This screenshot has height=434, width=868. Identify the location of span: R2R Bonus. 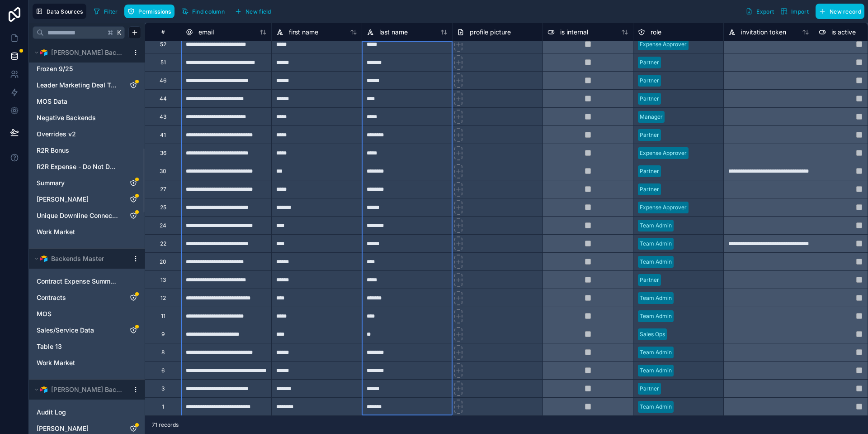
(53, 150).